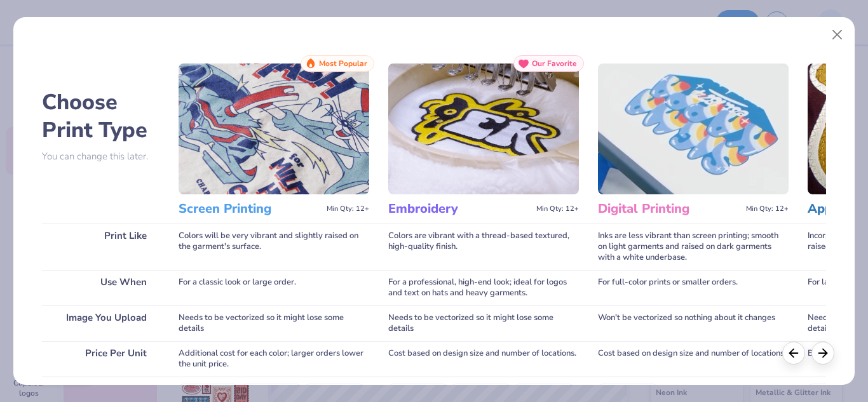  I want to click on div: Print Like, so click(100, 247).